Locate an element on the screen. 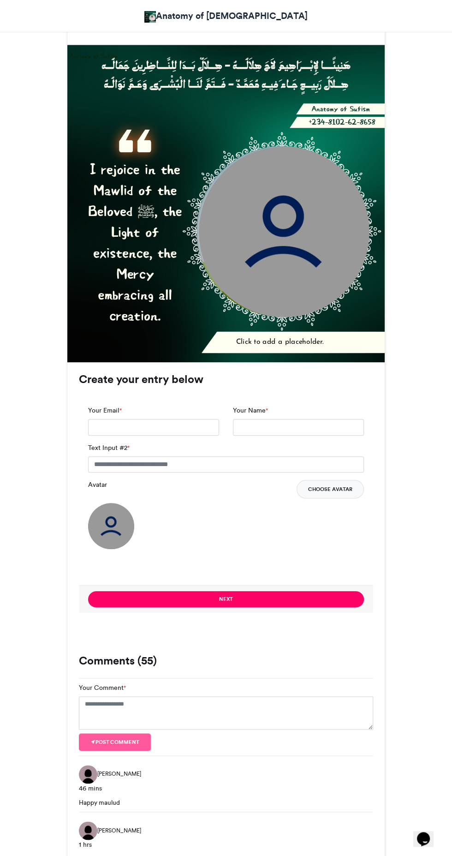  div: 1 hrs is located at coordinates (226, 844).